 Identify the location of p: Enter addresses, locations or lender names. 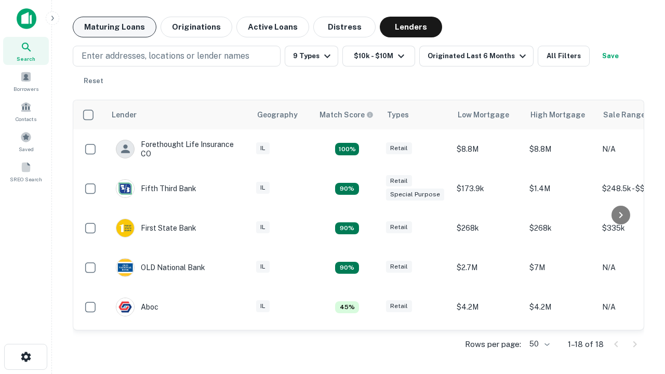
(165, 56).